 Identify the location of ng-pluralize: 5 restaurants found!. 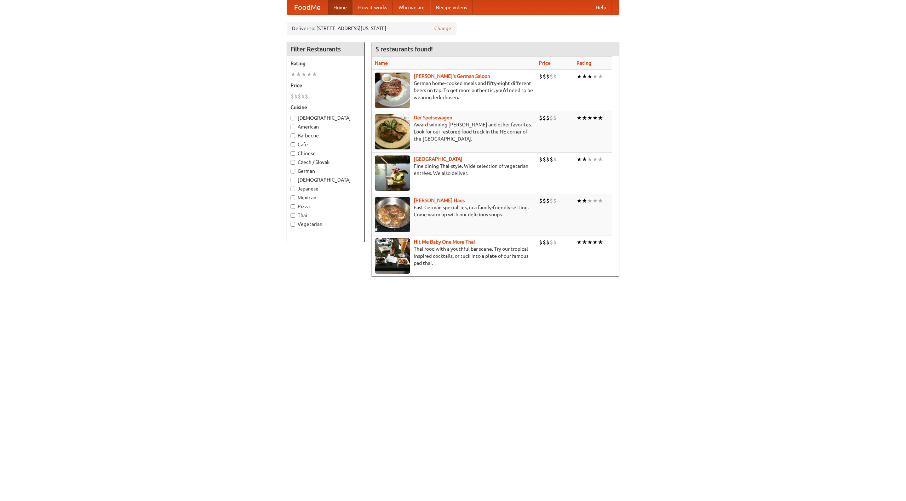
(404, 49).